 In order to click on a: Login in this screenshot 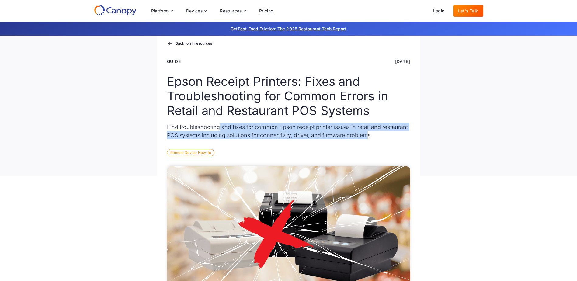, I will do `click(439, 11)`.